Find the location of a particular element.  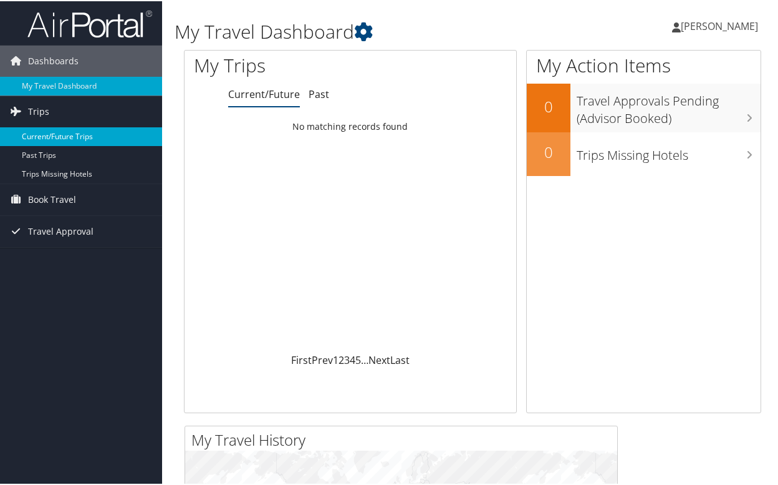

img: airportal-logo.png is located at coordinates (90, 22).